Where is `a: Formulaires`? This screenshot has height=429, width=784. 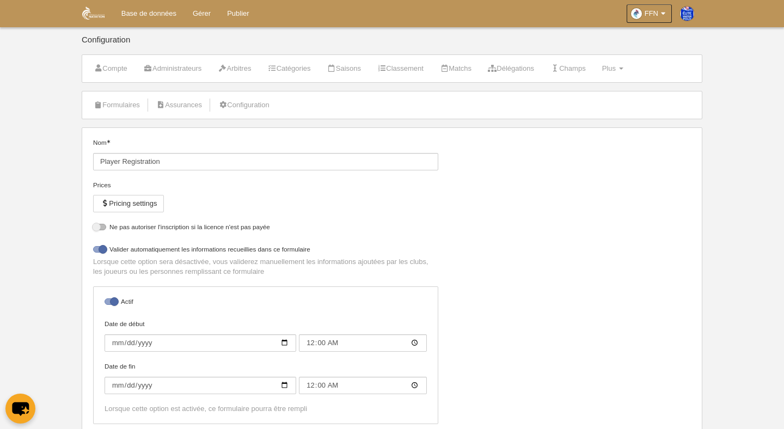
a: Formulaires is located at coordinates (117, 105).